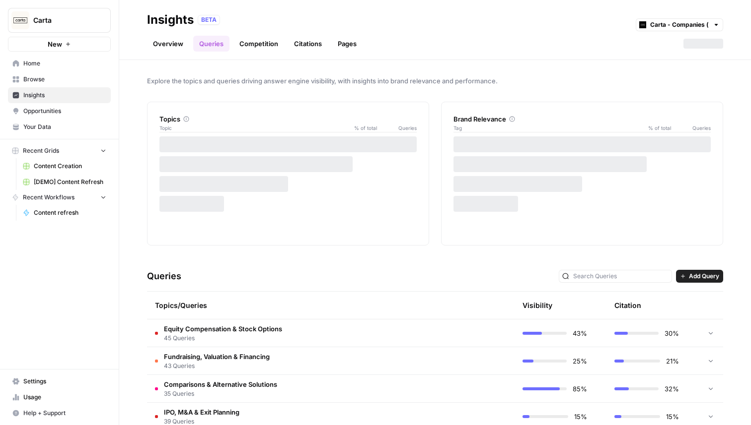 This screenshot has height=425, width=751. What do you see at coordinates (582, 119) in the screenshot?
I see `div: Brand Relevance` at bounding box center [582, 119].